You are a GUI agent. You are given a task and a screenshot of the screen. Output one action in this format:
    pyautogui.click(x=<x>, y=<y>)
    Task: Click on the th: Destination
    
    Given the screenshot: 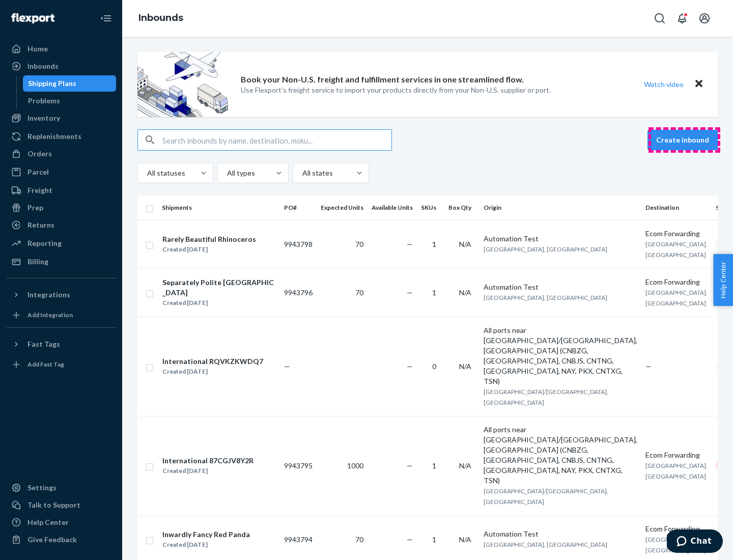 What is the action you would take?
    pyautogui.click(x=676, y=208)
    